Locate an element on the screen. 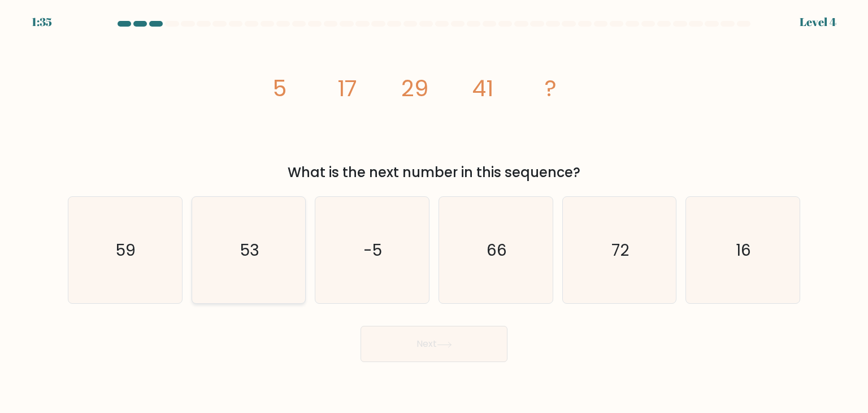  text: 66 is located at coordinates (497, 250).